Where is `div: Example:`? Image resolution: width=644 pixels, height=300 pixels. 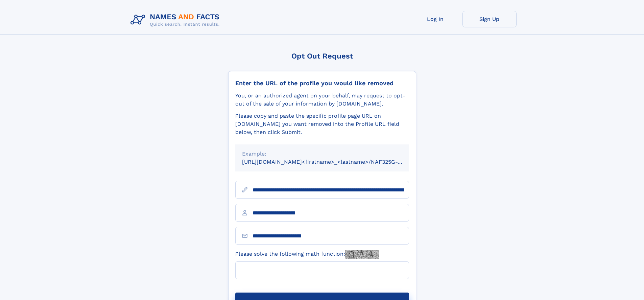
div: Example: is located at coordinates (322, 154).